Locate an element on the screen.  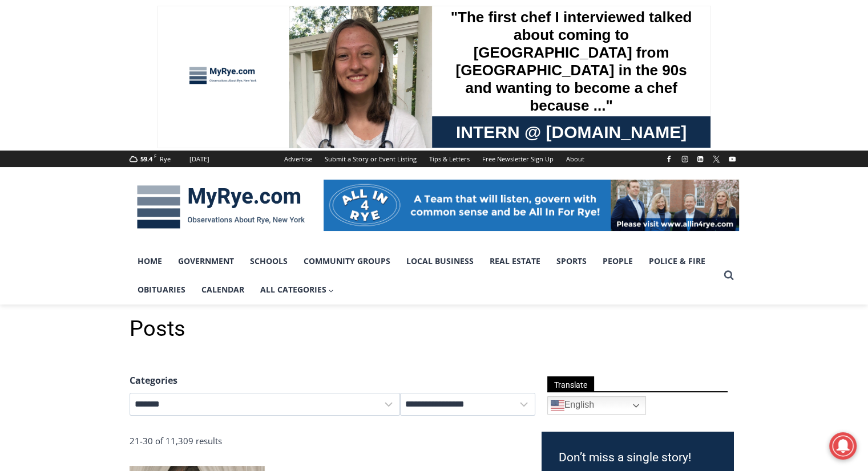
a: X is located at coordinates (716, 159).